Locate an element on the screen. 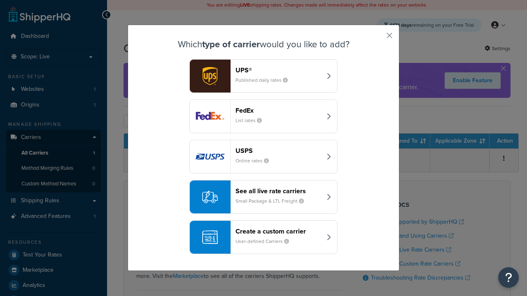  small: Published daily rates is located at coordinates (264, 80).